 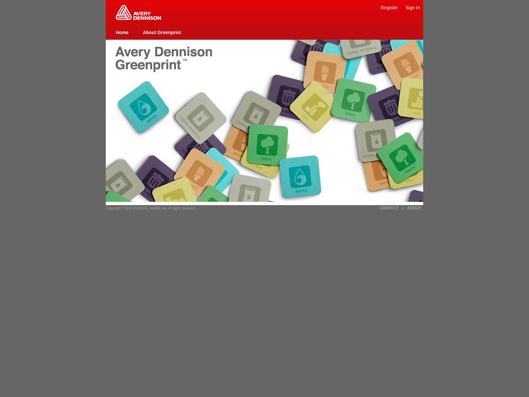 What do you see at coordinates (413, 8) in the screenshot?
I see `a: Sign In` at bounding box center [413, 8].